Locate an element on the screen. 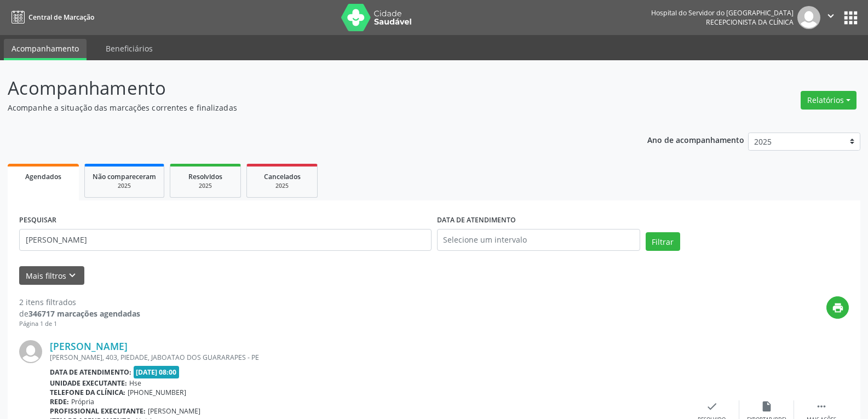 Image resolution: width=868 pixels, height=419 pixels. i: print is located at coordinates (838, 308).